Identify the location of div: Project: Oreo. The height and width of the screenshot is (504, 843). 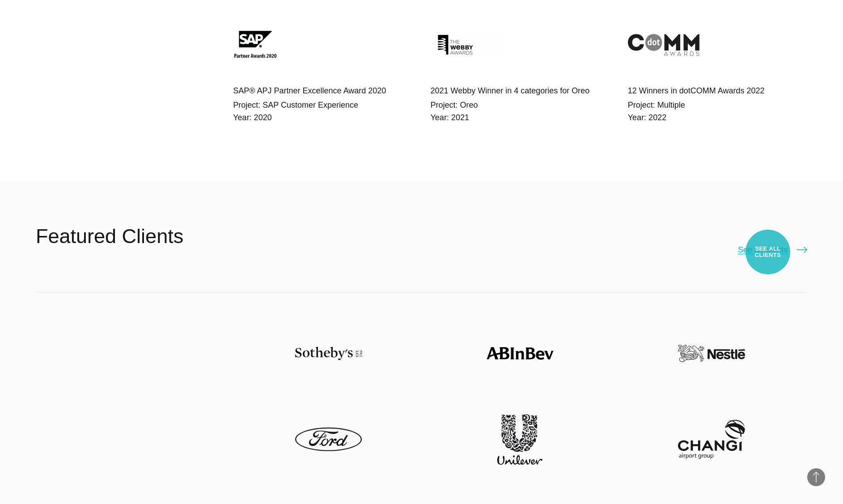
(520, 105).